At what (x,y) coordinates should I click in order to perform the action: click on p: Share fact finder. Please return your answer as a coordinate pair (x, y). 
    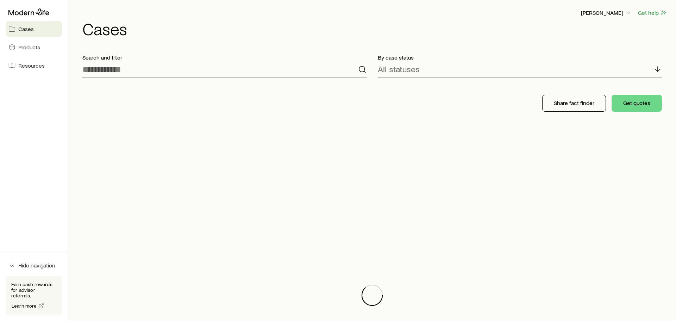
    Looking at the image, I should click on (574, 103).